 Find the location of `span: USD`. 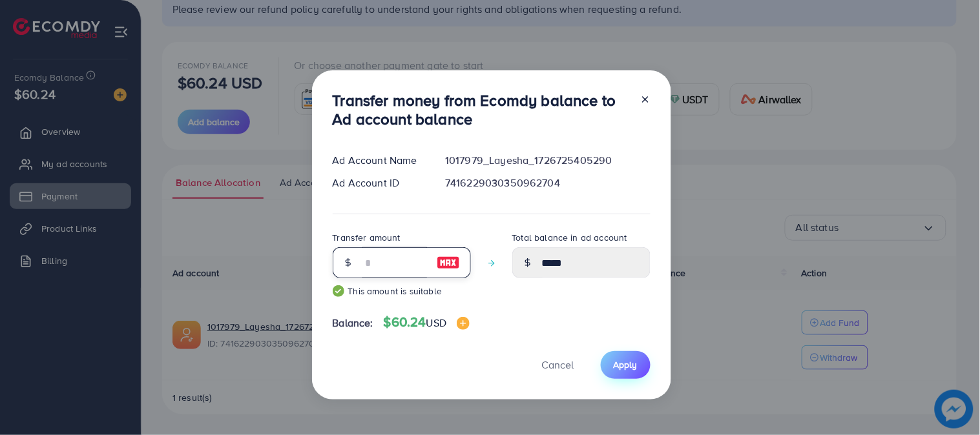

span: USD is located at coordinates (436, 323).